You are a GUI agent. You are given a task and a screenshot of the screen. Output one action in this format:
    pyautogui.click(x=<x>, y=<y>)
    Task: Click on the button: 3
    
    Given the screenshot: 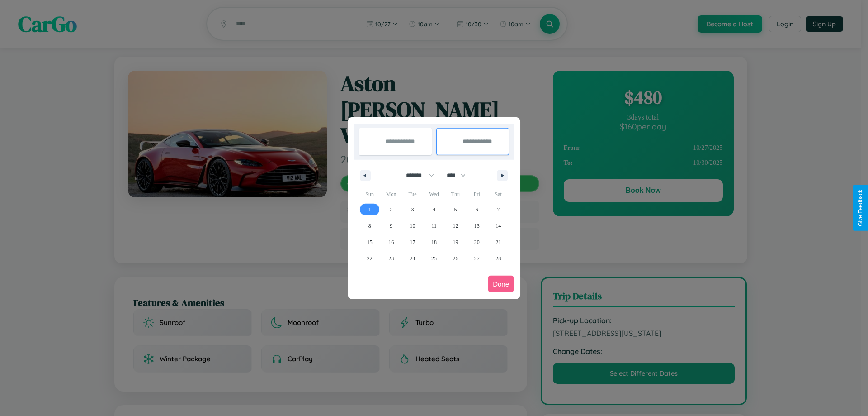 What is the action you would take?
    pyautogui.click(x=412, y=210)
    